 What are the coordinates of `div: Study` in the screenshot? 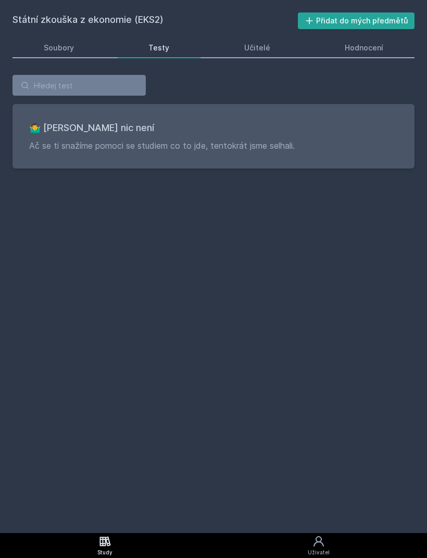 It's located at (105, 553).